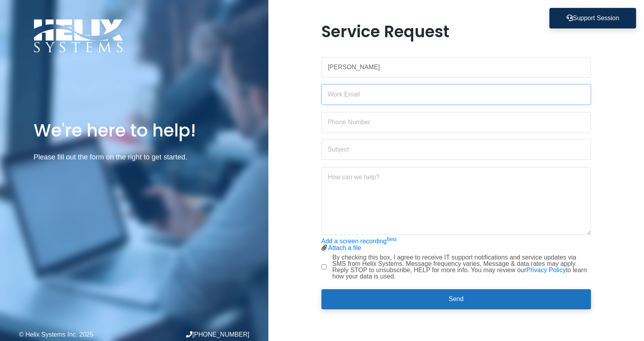 Image resolution: width=644 pixels, height=341 pixels. What do you see at coordinates (456, 32) in the screenshot?
I see `h1: Service Request` at bounding box center [456, 32].